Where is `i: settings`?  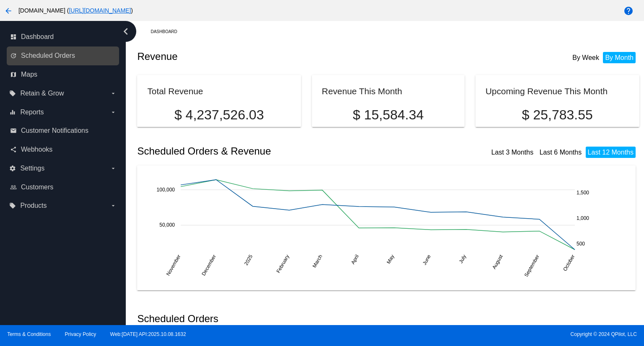 i: settings is located at coordinates (13, 169).